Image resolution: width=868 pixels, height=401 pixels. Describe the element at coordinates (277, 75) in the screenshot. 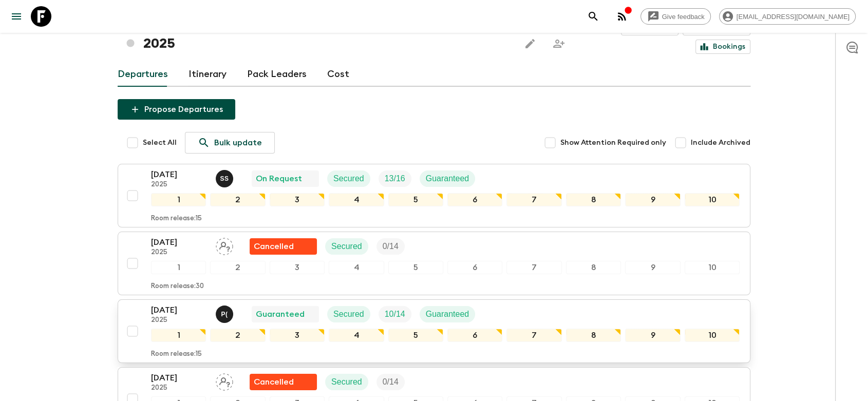

I see `a: Pack Leaders` at that location.